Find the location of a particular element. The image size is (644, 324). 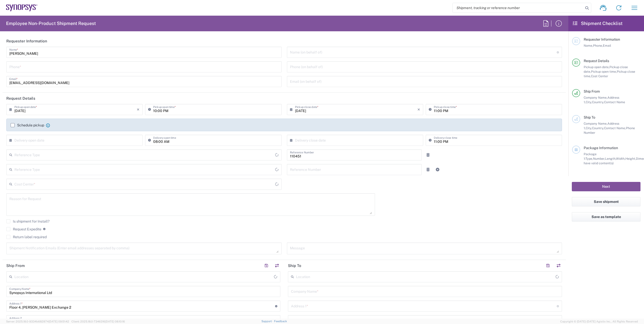

span: Ship To is located at coordinates (590, 117).